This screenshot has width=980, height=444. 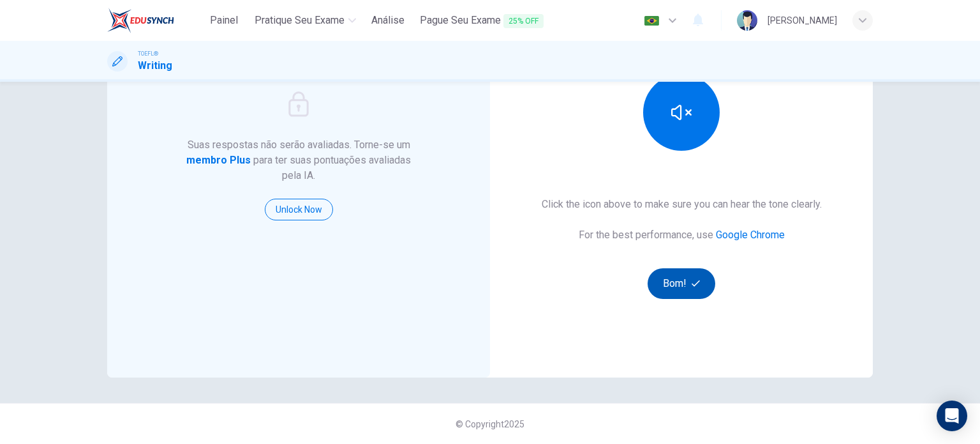 What do you see at coordinates (681, 283) in the screenshot?
I see `button: Bom!` at bounding box center [681, 283].